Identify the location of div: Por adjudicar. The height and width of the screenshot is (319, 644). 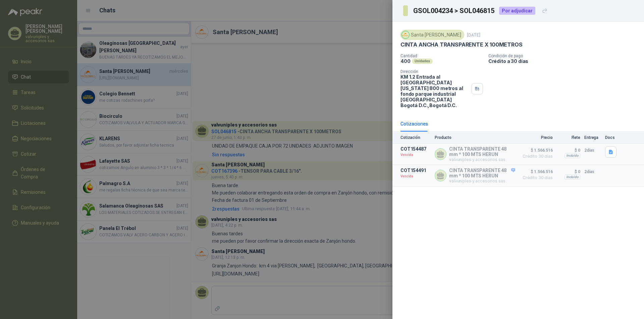
(517, 11).